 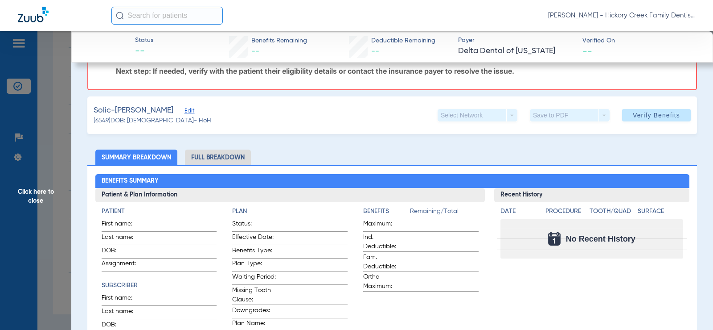 I want to click on img: Calendar, so click(x=555, y=239).